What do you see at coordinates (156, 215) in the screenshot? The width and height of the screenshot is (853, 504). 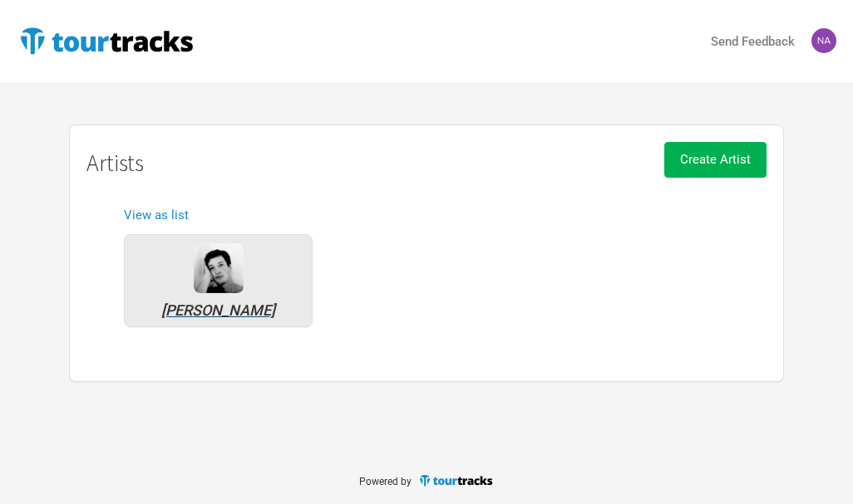 I see `a: View as list` at bounding box center [156, 215].